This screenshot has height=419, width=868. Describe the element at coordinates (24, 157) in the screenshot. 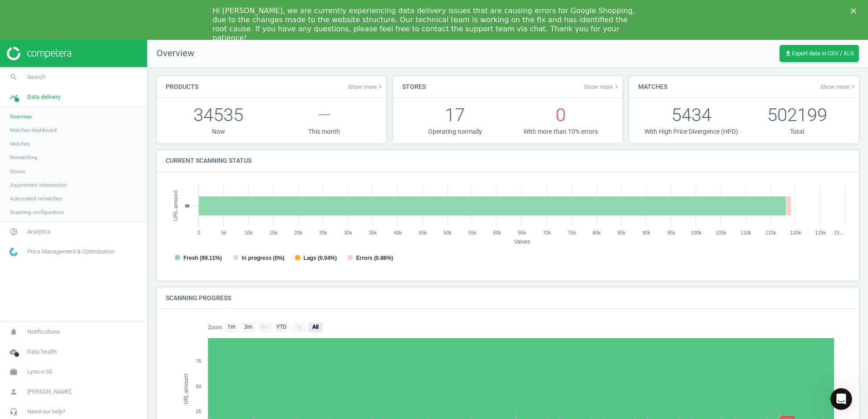

I see `span: Rematching` at that location.